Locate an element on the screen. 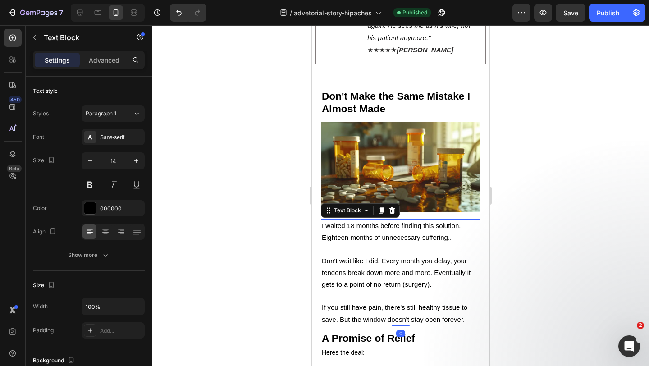  button: Publish is located at coordinates (608, 13).